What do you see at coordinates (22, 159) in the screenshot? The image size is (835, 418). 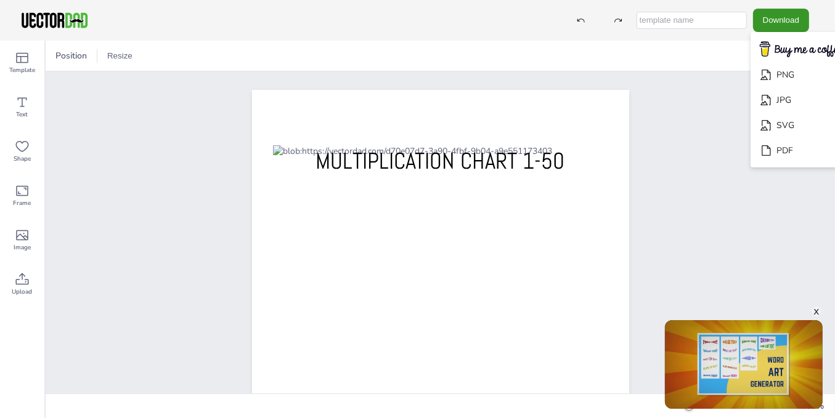 I see `span: Shape` at bounding box center [22, 159].